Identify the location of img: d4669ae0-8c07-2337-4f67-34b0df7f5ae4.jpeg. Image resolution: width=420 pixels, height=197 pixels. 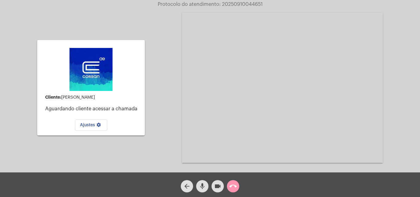
(91, 69).